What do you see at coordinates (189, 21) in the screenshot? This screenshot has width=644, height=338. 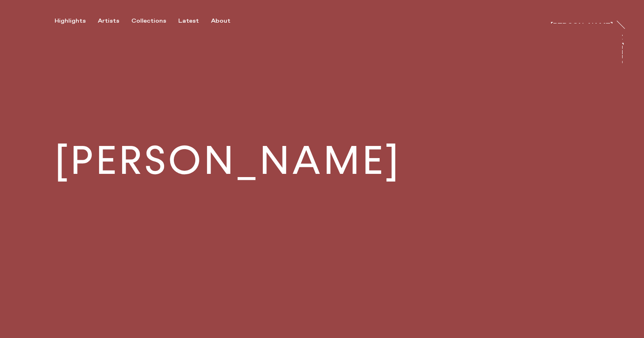 I see `div: Latest` at bounding box center [189, 21].